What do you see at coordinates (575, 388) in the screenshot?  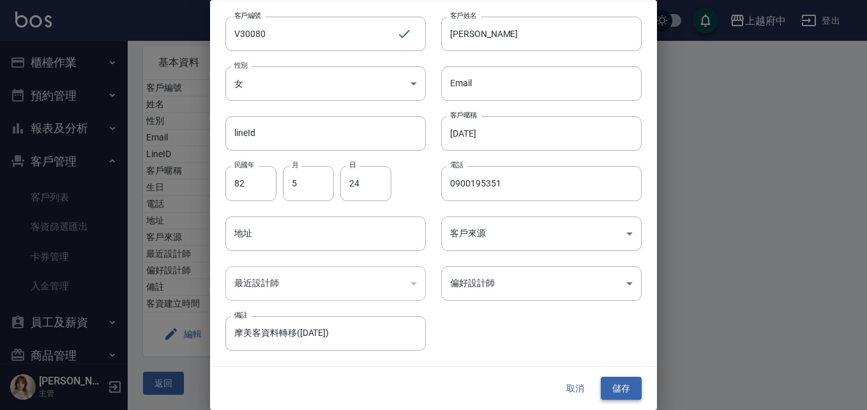 I see `button: 取消` at bounding box center [575, 388].